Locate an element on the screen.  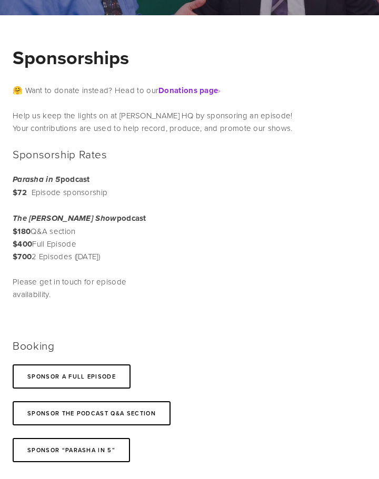
a: Sponsor “Parasha in 5” is located at coordinates (71, 450).